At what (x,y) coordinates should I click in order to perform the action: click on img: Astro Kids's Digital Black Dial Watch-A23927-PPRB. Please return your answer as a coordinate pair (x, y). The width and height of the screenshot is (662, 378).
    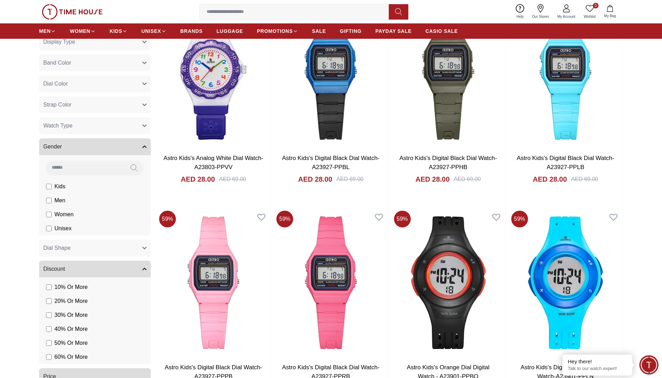
    Looking at the image, I should click on (331, 282).